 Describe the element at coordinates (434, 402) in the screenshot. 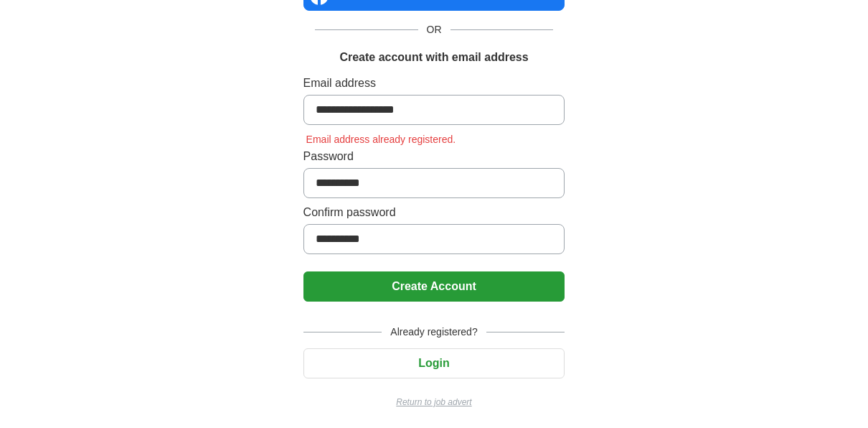

I see `a: Return to job advert` at that location.